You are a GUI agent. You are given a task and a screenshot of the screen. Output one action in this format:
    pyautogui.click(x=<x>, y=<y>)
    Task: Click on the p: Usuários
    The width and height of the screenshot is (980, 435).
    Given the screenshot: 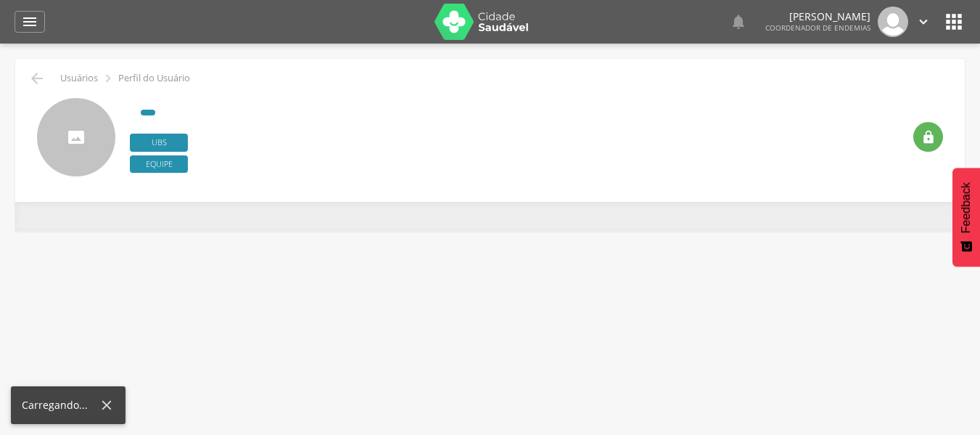 What is the action you would take?
    pyautogui.click(x=79, y=78)
    